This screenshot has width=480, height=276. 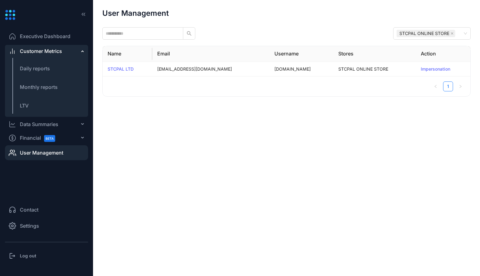 I want to click on th: Stores, so click(x=374, y=54).